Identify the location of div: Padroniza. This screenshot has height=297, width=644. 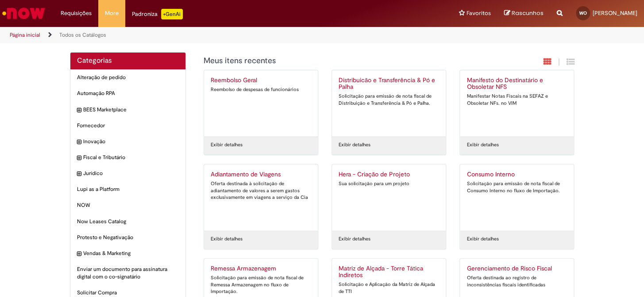
(157, 14).